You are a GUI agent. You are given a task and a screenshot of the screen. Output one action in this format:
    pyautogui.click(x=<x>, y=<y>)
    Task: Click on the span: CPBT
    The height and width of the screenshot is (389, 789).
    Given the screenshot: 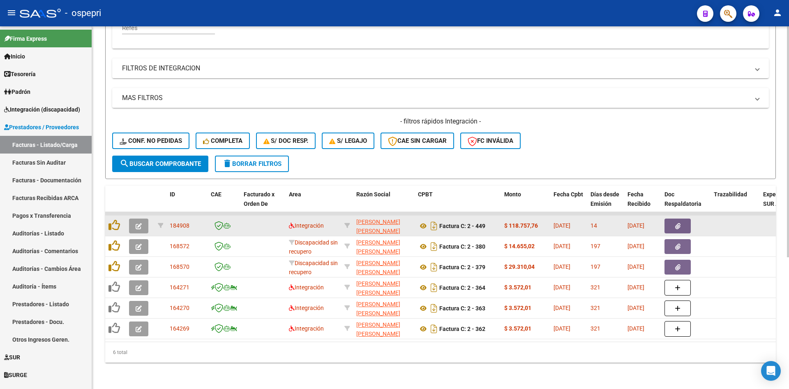 What is the action you would take?
    pyautogui.click(x=426, y=194)
    